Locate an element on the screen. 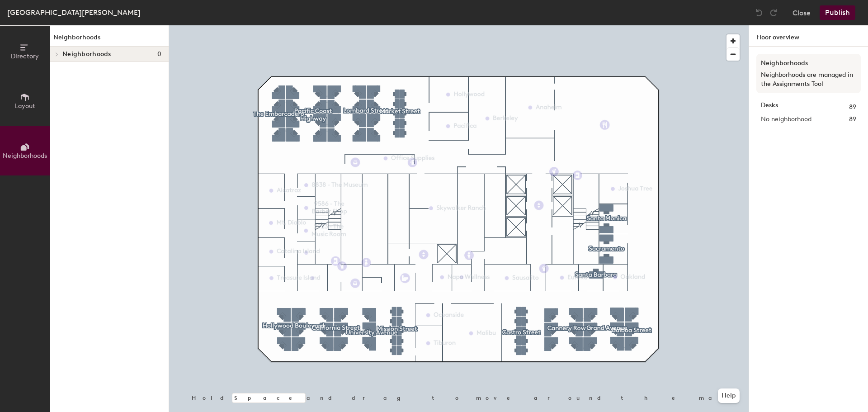 The width and height of the screenshot is (868, 412). strong: Desks is located at coordinates (769, 107).